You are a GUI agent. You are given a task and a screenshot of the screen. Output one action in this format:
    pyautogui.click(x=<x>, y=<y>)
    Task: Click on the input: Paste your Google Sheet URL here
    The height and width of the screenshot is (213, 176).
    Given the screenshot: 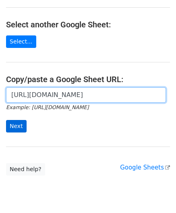 What is the action you would take?
    pyautogui.click(x=86, y=95)
    